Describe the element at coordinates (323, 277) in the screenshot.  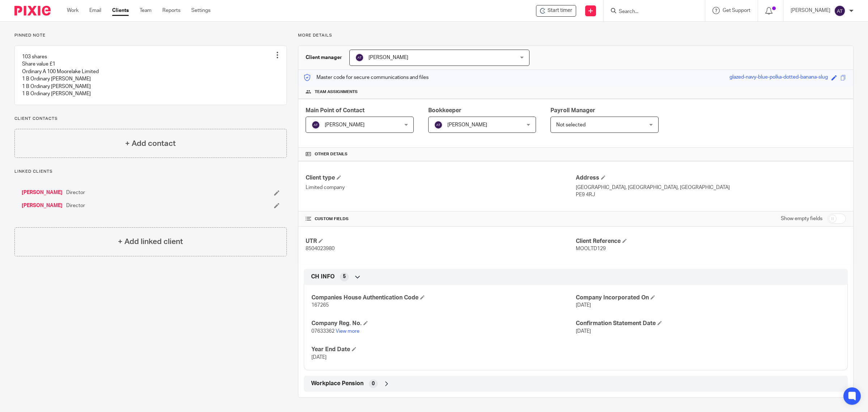
I see `span: CH INFO` at that location.